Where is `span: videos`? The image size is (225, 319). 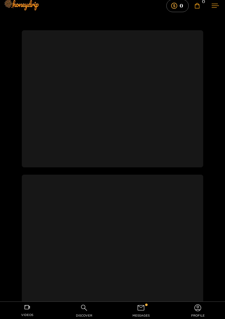
span: videos is located at coordinates (27, 315).